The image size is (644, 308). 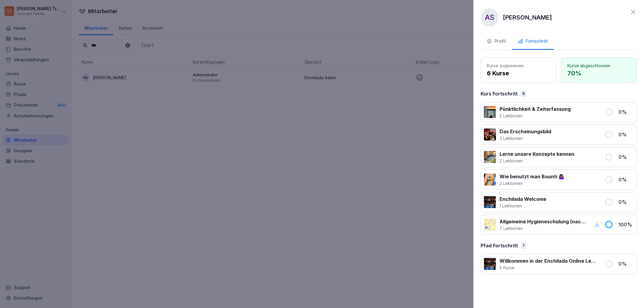 I want to click on button: Profil, so click(x=496, y=42).